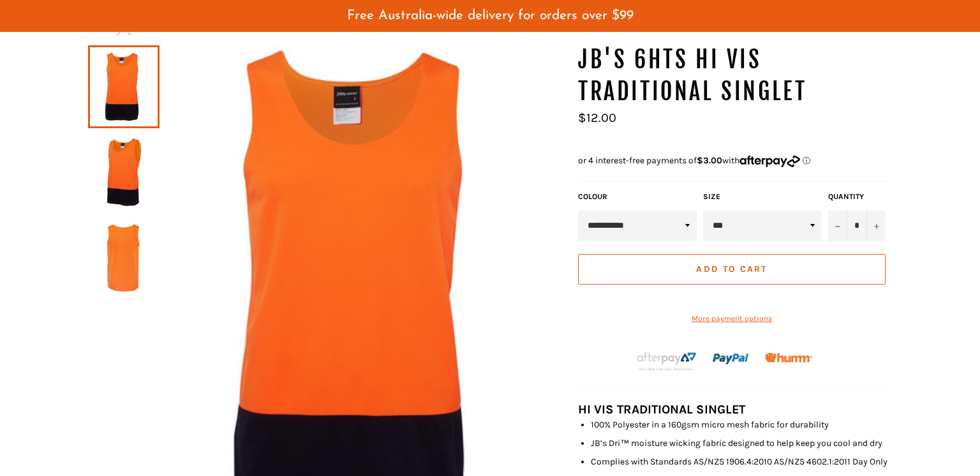 The width and height of the screenshot is (980, 476). Describe the element at coordinates (742, 424) in the screenshot. I see `li: 100% Polyester in a 160gsm micro mesh fabric for durability` at that location.